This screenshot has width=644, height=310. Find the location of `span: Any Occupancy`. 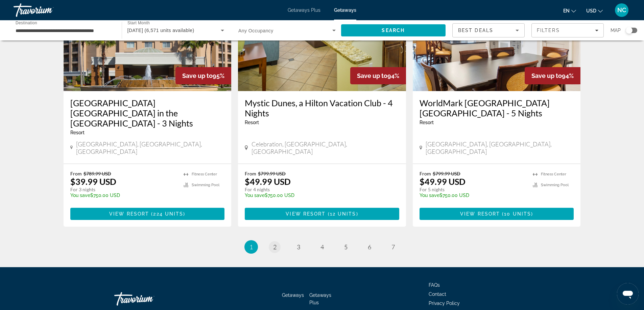

span: Any Occupancy is located at coordinates (256, 31).